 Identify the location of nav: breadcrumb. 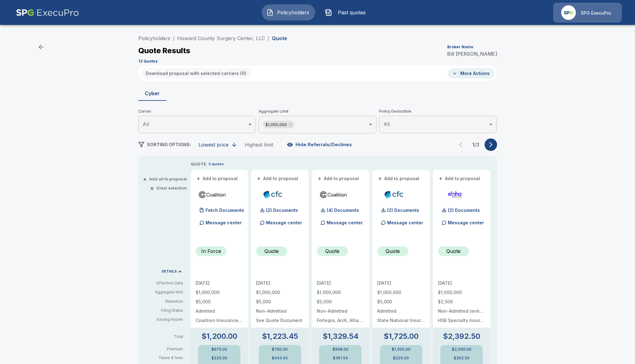
(213, 38).